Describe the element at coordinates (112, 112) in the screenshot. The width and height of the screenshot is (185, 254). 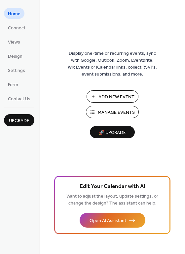
I see `button: Manage Events` at that location.